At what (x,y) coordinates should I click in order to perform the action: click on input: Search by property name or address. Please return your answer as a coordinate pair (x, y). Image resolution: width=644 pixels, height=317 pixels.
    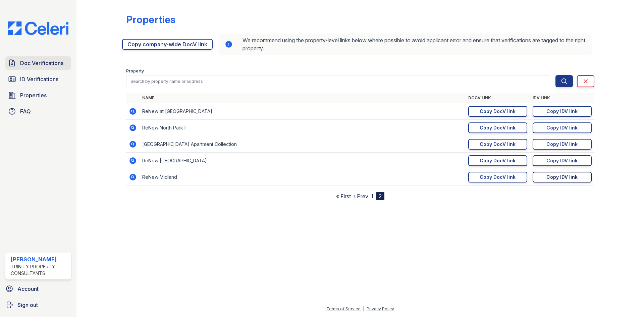
    Looking at the image, I should click on (338, 81).